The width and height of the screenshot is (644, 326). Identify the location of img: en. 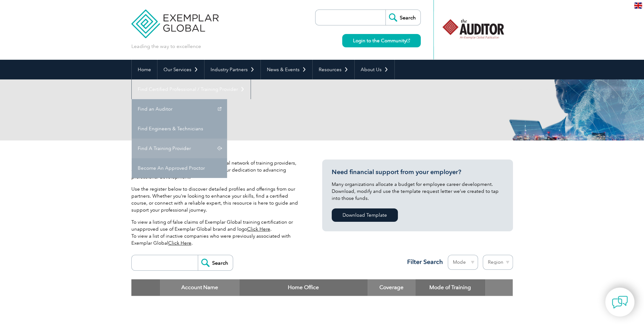
(638, 5).